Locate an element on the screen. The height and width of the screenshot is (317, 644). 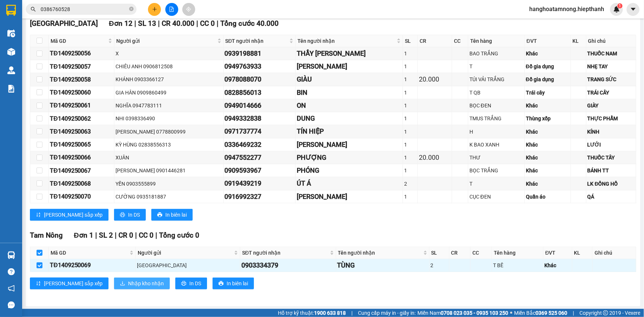
div: KÍNH is located at coordinates (611, 132).